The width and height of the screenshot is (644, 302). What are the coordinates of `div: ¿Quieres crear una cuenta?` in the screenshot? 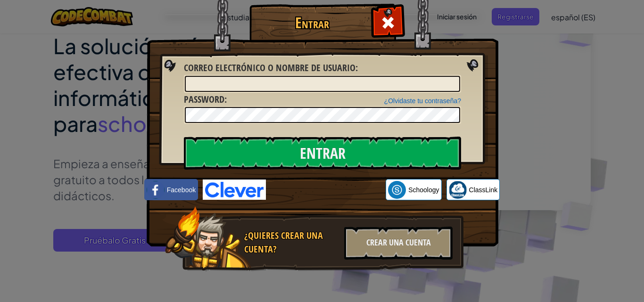 It's located at (291, 242).